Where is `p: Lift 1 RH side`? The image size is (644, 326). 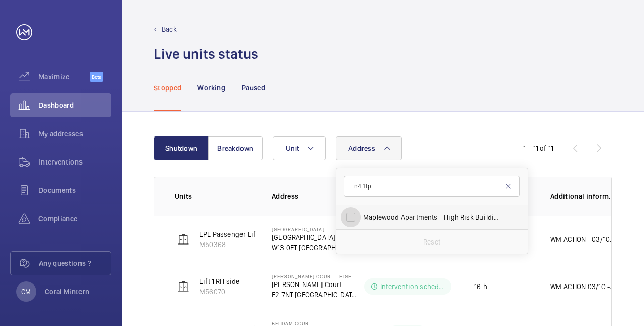 p: Lift 1 RH side is located at coordinates (220, 282).